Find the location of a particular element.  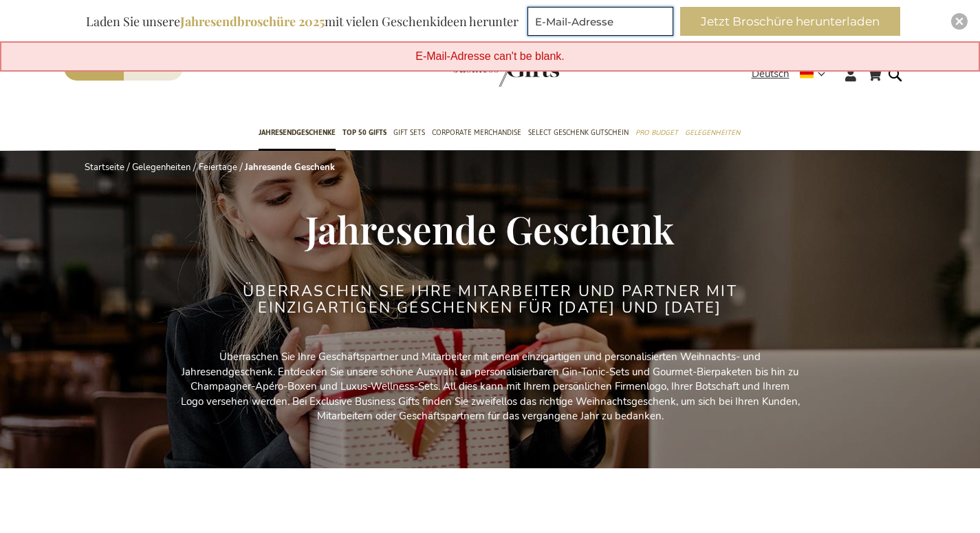

button: Jetzt Broschüre herunterladen is located at coordinates (791, 22).